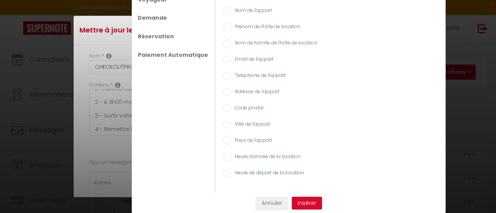  Describe the element at coordinates (247, 109) in the screenshot. I see `label: Code postal` at that location.